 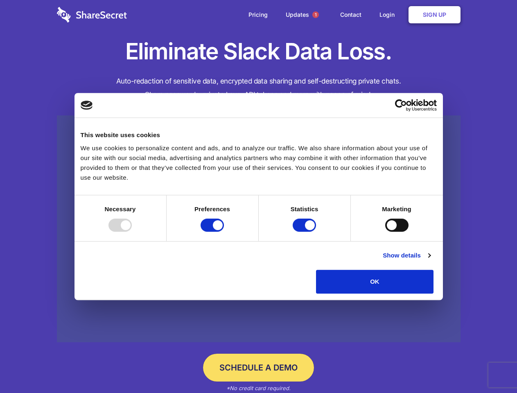 What do you see at coordinates (304, 209) in the screenshot?
I see `strong: Statistics` at bounding box center [304, 209].